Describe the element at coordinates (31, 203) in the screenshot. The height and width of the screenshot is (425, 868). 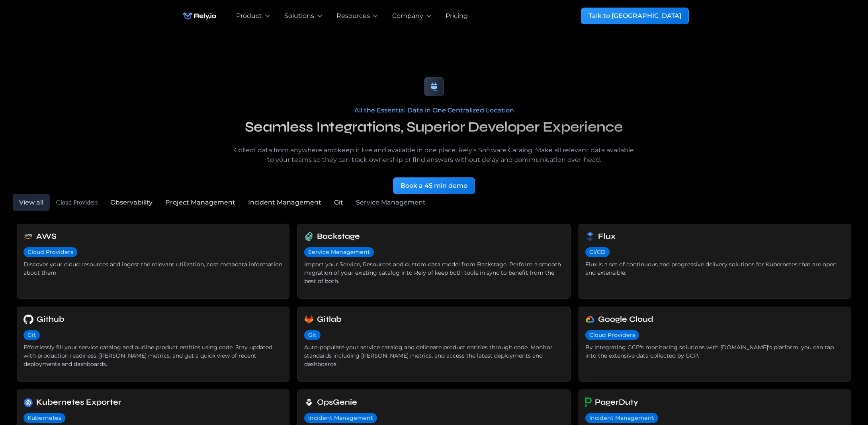
I see `div: View all` at that location.